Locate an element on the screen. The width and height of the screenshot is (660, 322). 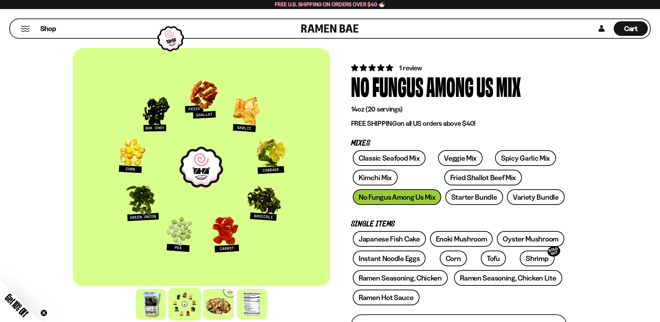
a: Oyster Mushroom is located at coordinates (531, 238).